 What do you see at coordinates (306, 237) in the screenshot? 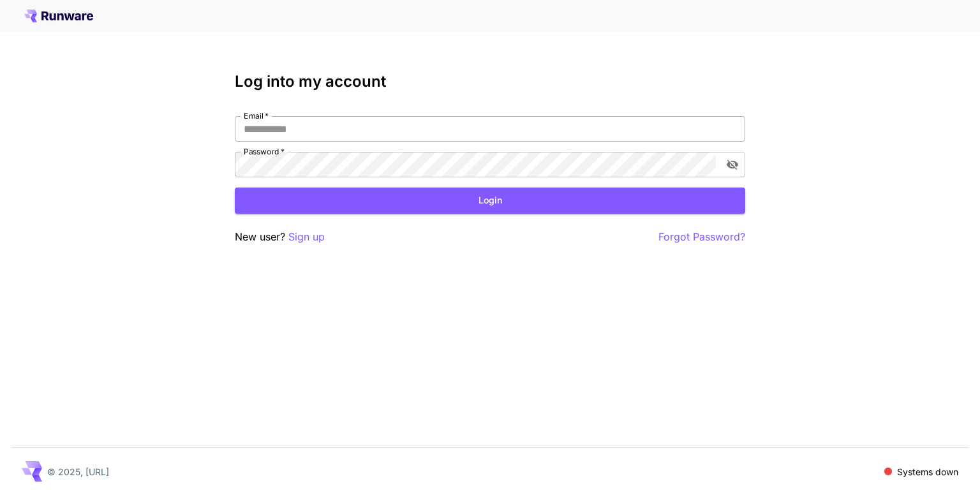
I see `p: Sign up` at bounding box center [306, 237].